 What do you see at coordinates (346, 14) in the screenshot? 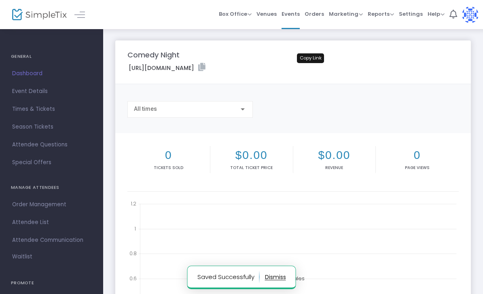
I see `span: Marketing` at bounding box center [346, 14].